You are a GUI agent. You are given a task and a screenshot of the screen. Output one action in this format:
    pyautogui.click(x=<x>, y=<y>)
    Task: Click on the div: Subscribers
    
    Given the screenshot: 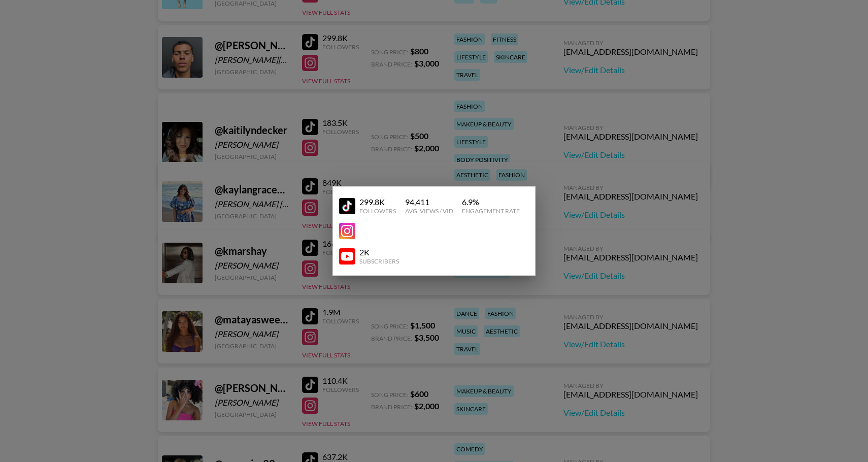 What is the action you would take?
    pyautogui.click(x=379, y=261)
    